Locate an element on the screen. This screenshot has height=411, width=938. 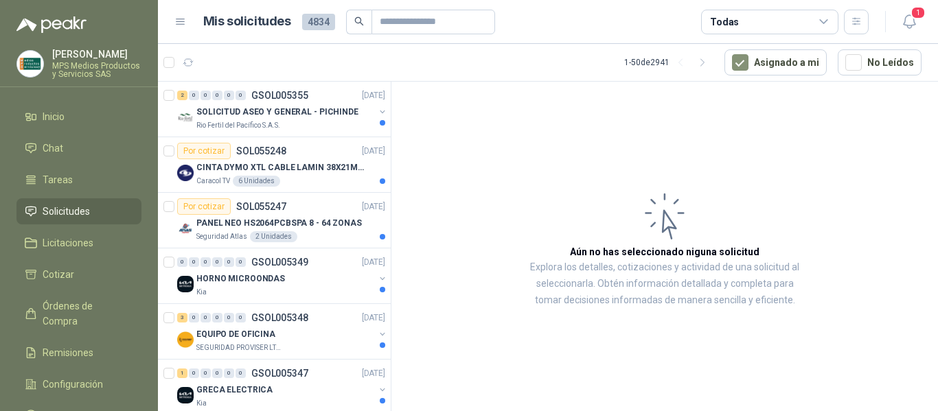
div: Todas is located at coordinates (725, 22).